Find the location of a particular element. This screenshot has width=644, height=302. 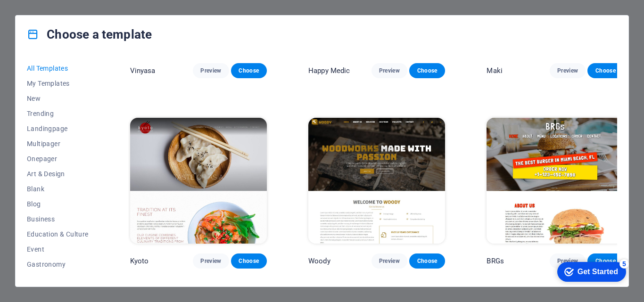

span: Onepager is located at coordinates (57, 159).